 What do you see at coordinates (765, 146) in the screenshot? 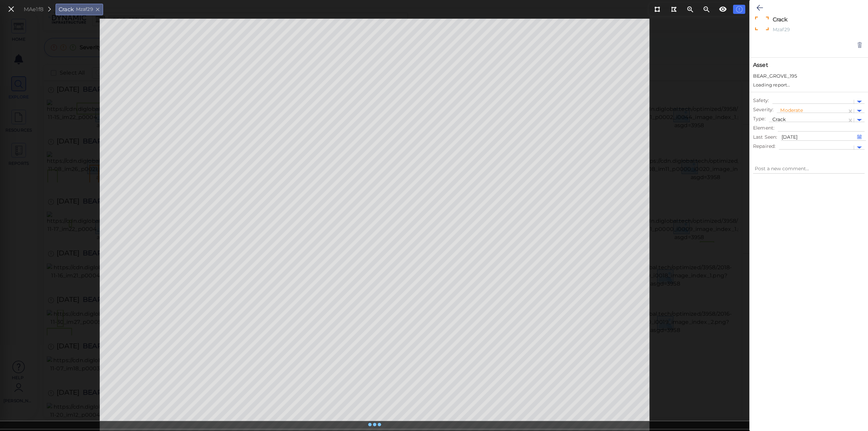
I see `span: Repaired :` at bounding box center [765, 146].